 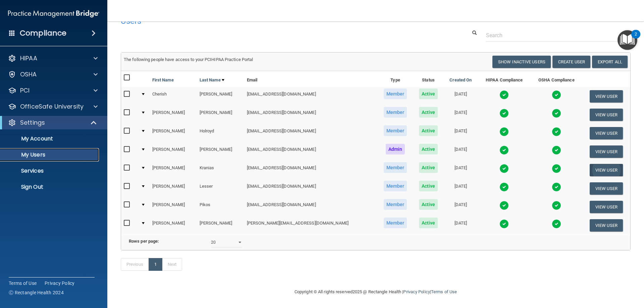 What do you see at coordinates (52, 107) in the screenshot?
I see `p: OfficeSafe University` at bounding box center [52, 107].